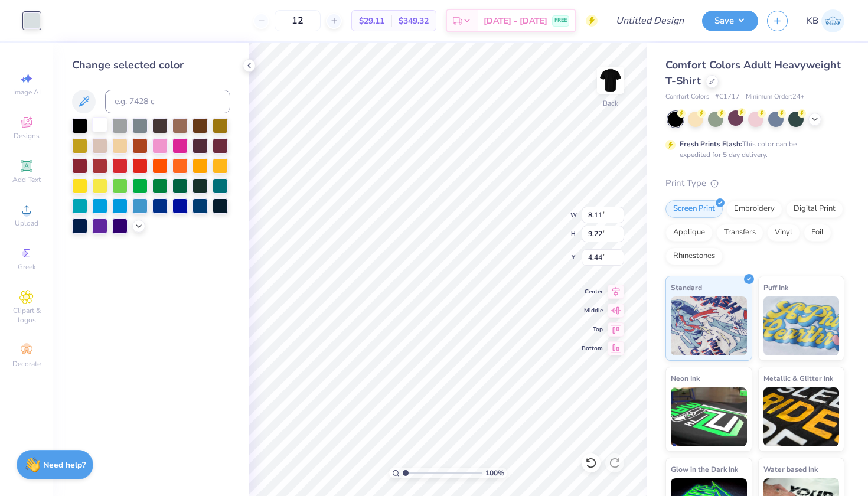 This screenshot has height=496, width=868. What do you see at coordinates (709, 326) in the screenshot?
I see `img: Standard` at bounding box center [709, 326].